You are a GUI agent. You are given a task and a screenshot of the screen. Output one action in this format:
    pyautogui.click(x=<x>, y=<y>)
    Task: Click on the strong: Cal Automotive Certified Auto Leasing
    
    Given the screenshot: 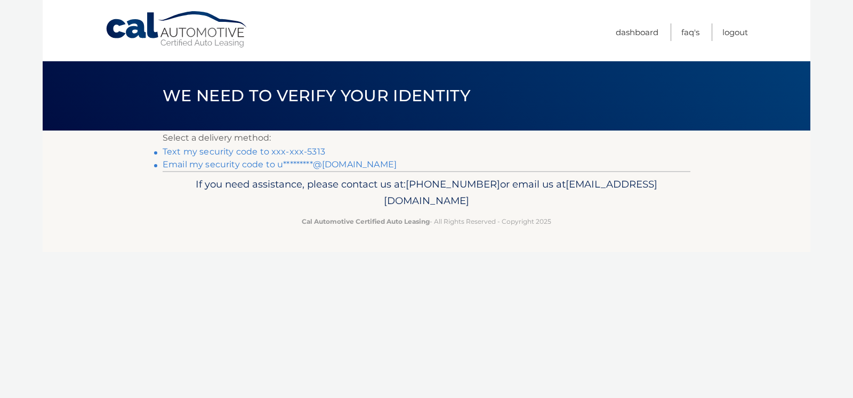 What is the action you would take?
    pyautogui.click(x=366, y=221)
    